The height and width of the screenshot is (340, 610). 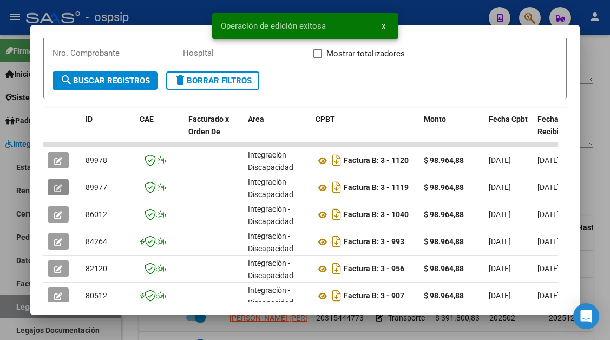 What do you see at coordinates (366, 132) in the screenshot?
I see `datatable-header-cell: CPBT` at bounding box center [366, 132].